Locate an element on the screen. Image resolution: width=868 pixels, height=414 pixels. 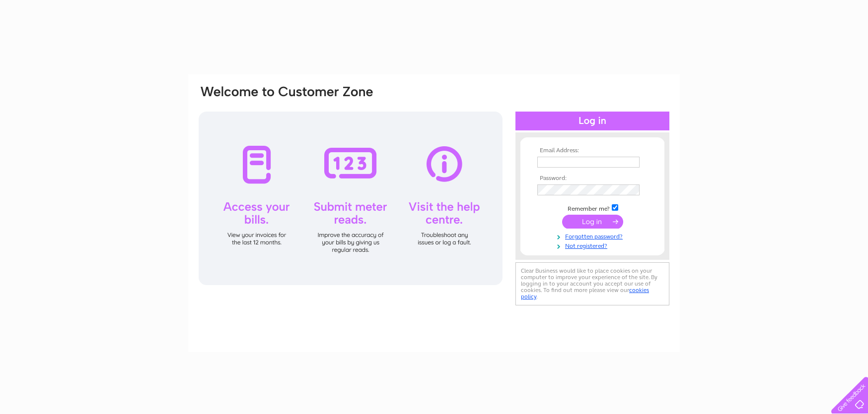
td: Remember me? is located at coordinates (592, 208).